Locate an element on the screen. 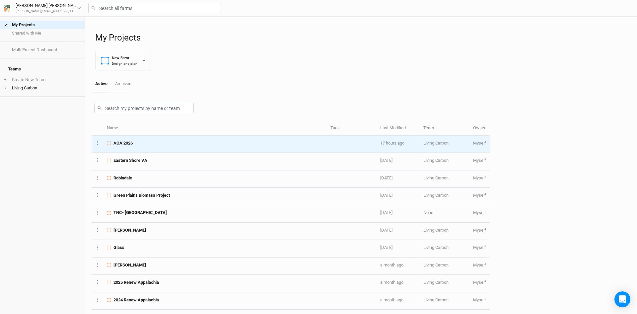  h4: Teams is located at coordinates (42, 69).